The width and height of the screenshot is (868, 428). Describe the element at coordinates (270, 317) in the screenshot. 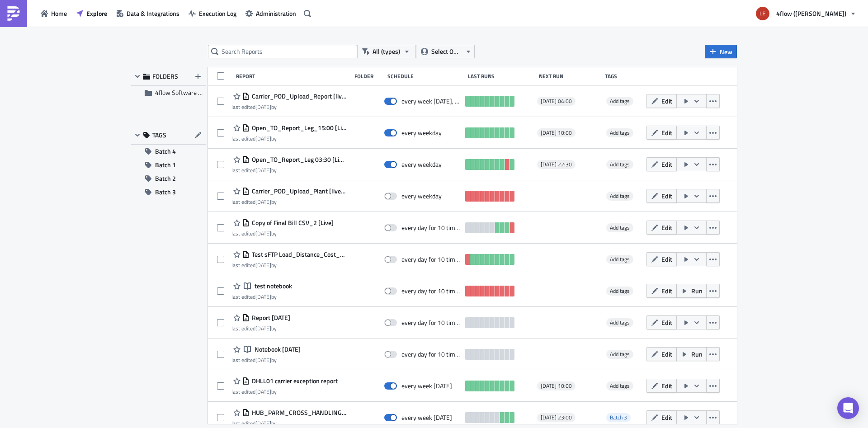

I see `span: Report 2025-06-06` at that location.